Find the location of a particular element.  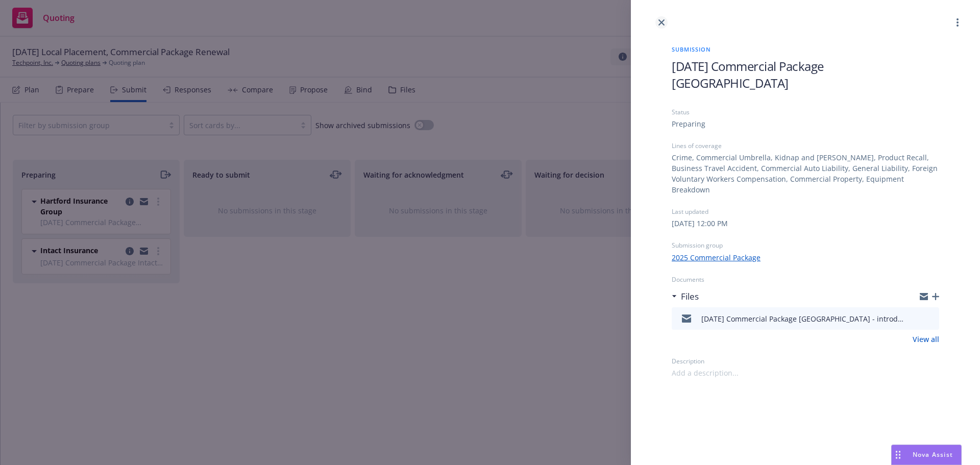

span: Submission is located at coordinates (806, 49).